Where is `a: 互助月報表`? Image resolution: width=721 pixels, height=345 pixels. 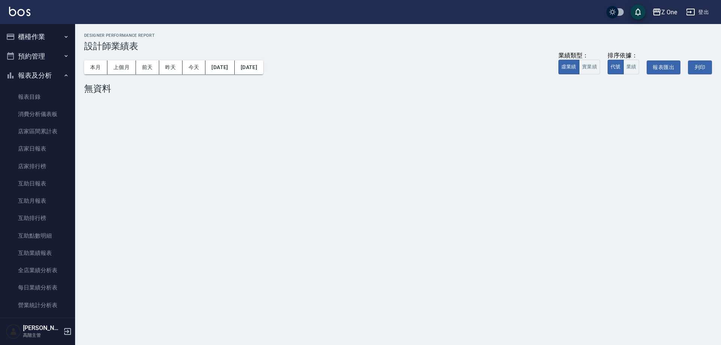 a: 互助月報表 is located at coordinates (38, 201).